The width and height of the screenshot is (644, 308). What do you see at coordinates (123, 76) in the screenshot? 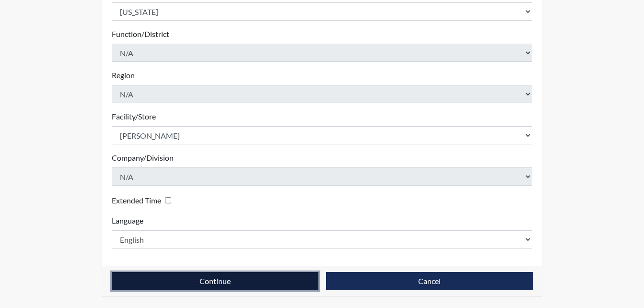
I see `label: Region` at bounding box center [123, 76].